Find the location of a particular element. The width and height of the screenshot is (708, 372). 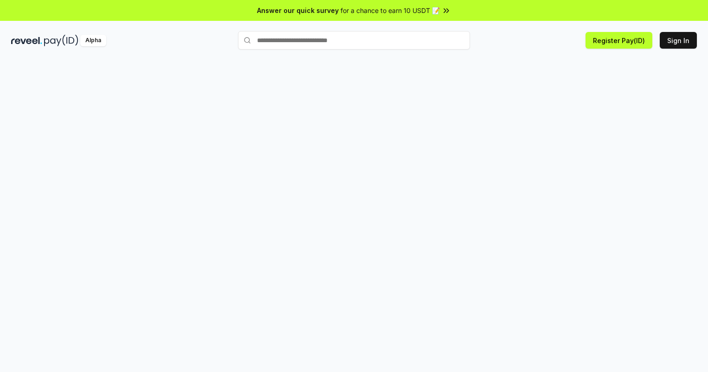

button: Sign In is located at coordinates (678, 40).